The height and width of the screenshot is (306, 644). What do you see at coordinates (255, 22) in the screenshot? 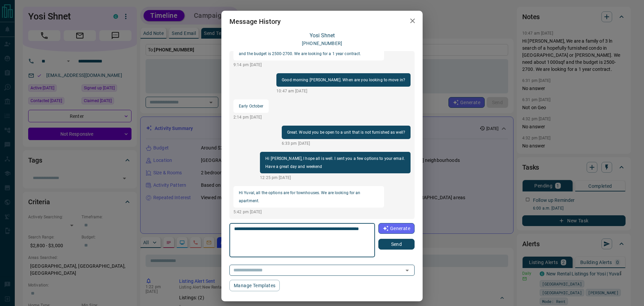
I see `h2: Message History` at bounding box center [255, 22].